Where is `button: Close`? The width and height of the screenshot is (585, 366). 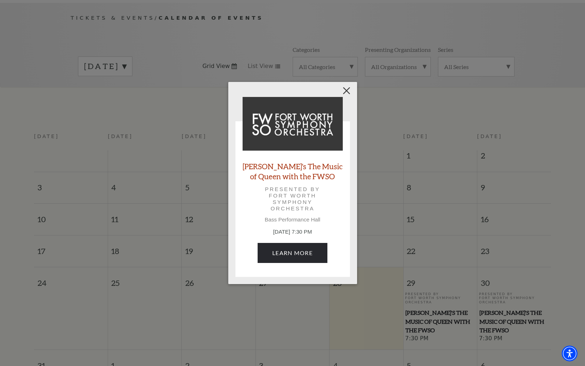
button: Close is located at coordinates (347, 91).